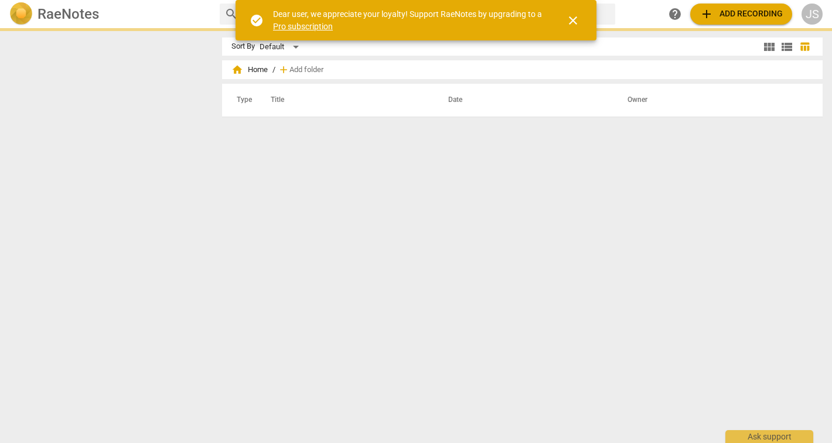 The image size is (832, 443). Describe the element at coordinates (573, 21) in the screenshot. I see `span: close` at that location.